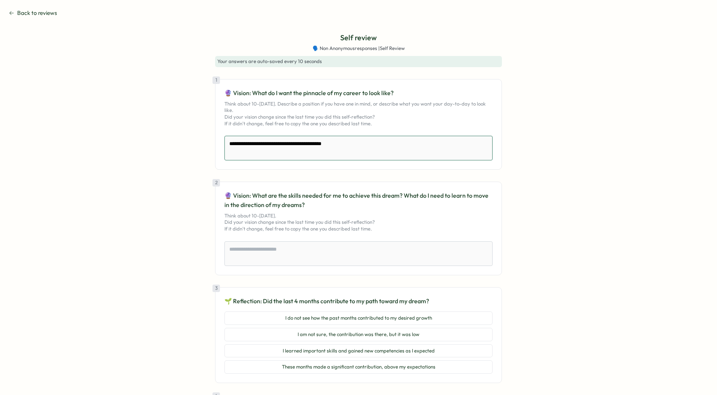 The width and height of the screenshot is (717, 395). I want to click on div: 3, so click(216, 289).